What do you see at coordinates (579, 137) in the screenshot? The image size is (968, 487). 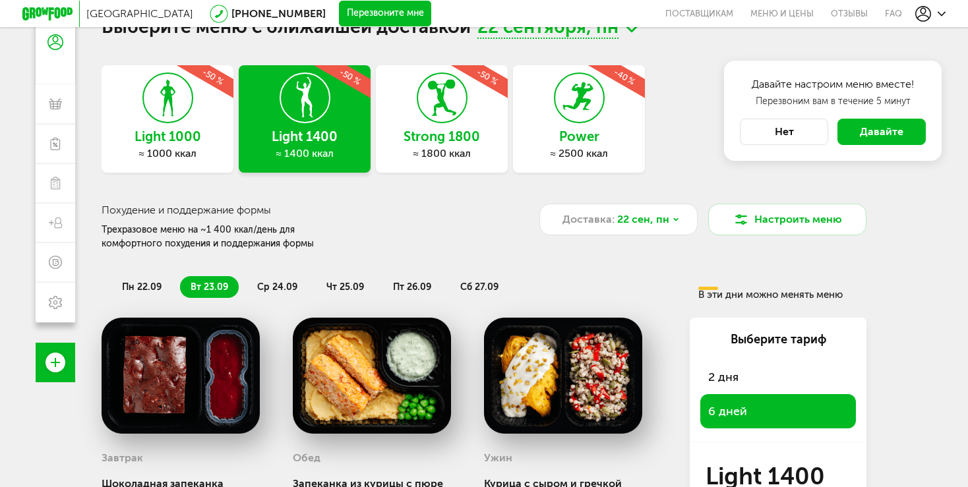 I see `h3: Power` at bounding box center [579, 137].